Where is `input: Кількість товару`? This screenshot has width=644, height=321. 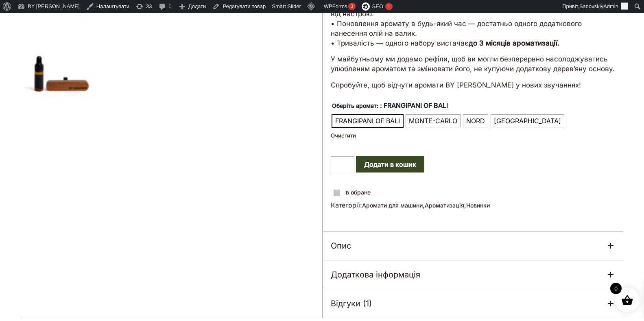
input: Кількість товару is located at coordinates (342, 165).